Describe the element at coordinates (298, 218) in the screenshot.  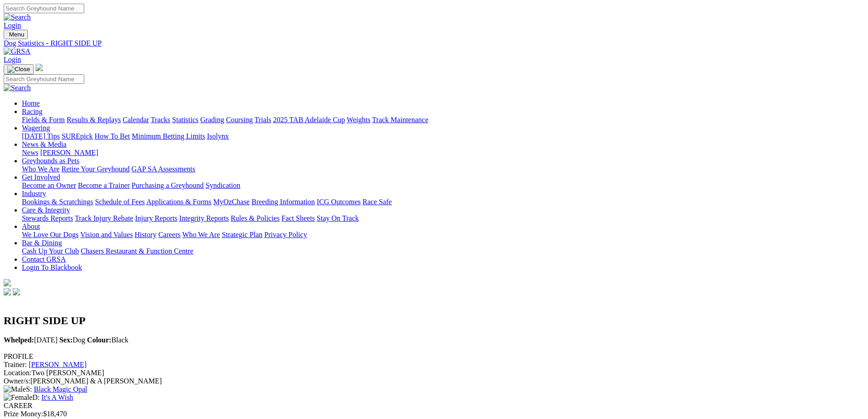
I see `a: Fact Sheets` at that location.